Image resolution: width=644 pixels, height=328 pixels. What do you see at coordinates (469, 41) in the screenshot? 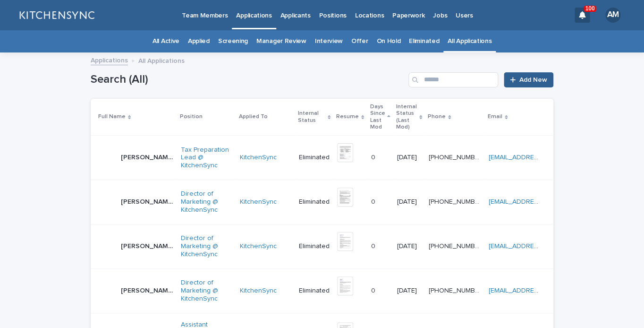
I see `a: All Applications` at bounding box center [469, 41].